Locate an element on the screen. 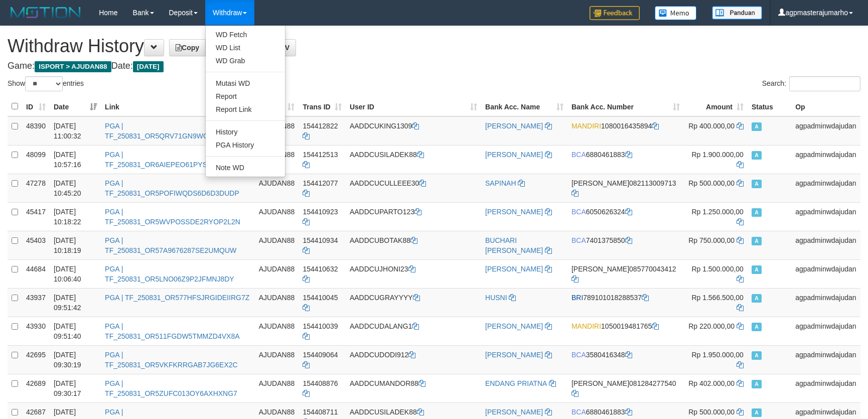 Image resolution: width=868 pixels, height=419 pixels. td: 154412513 is located at coordinates (322, 159).